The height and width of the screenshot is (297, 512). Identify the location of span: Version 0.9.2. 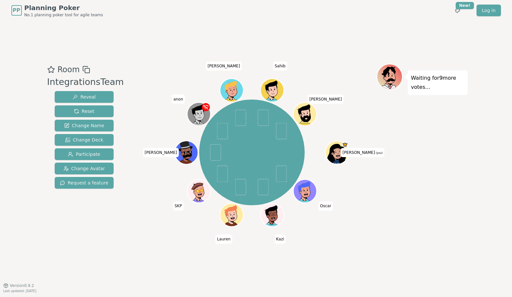
(22, 286).